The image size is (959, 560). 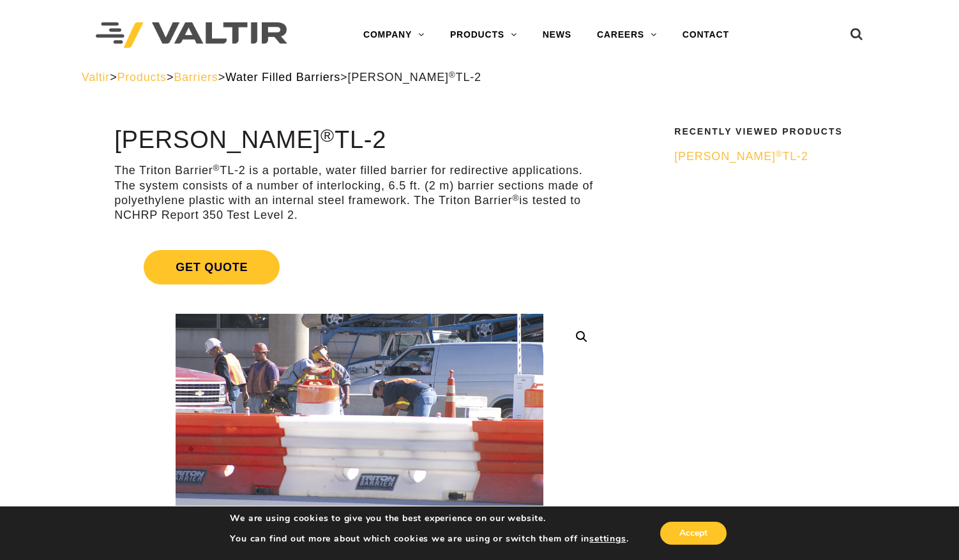 I want to click on p: You can find out more about which cookies we are using or switch them off in ., so click(x=429, y=539).